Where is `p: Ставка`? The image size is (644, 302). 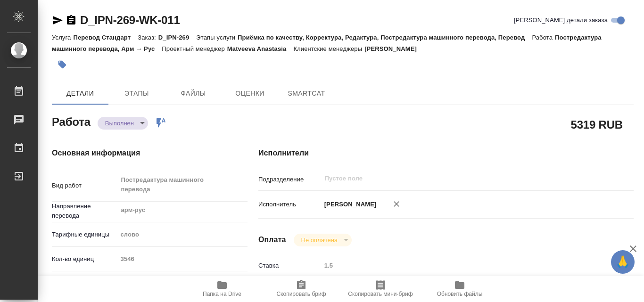 p: Ставка is located at coordinates (289, 266).